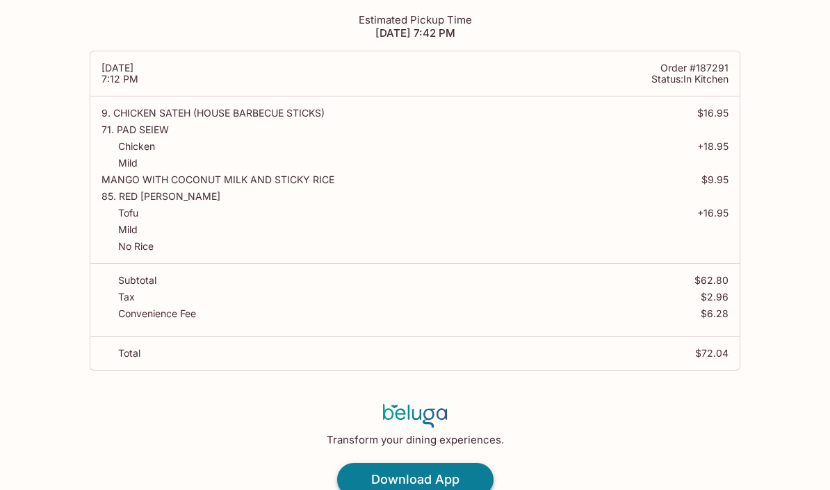  Describe the element at coordinates (126, 297) in the screenshot. I see `p: Tax` at that location.